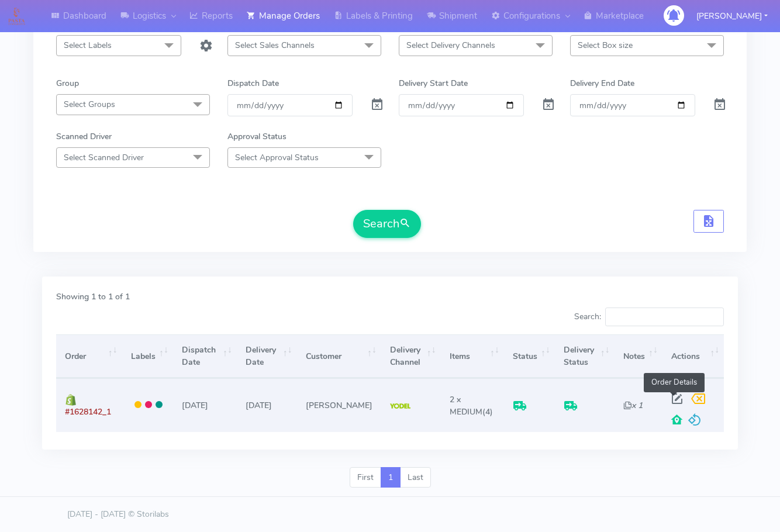 This screenshot has height=532, width=780. What do you see at coordinates (88, 45) in the screenshot?
I see `span: Select Labels` at bounding box center [88, 45].